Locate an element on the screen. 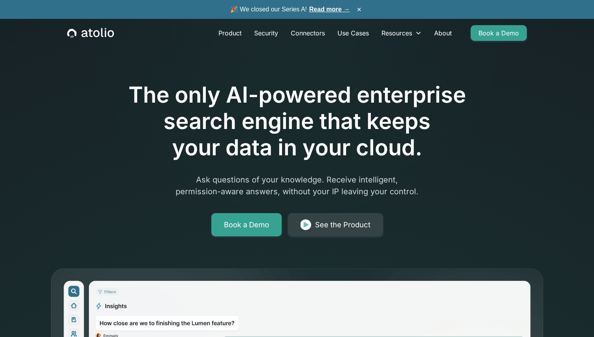 This screenshot has width=594, height=337. div: See the Product is located at coordinates (343, 225).